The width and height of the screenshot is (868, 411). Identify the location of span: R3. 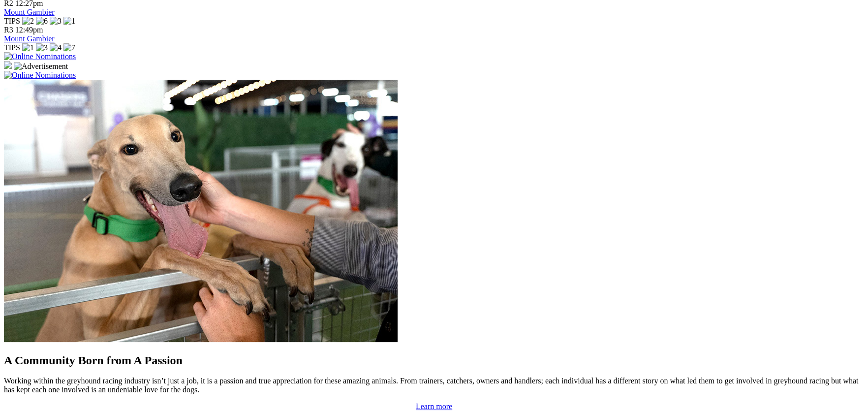
(9, 29).